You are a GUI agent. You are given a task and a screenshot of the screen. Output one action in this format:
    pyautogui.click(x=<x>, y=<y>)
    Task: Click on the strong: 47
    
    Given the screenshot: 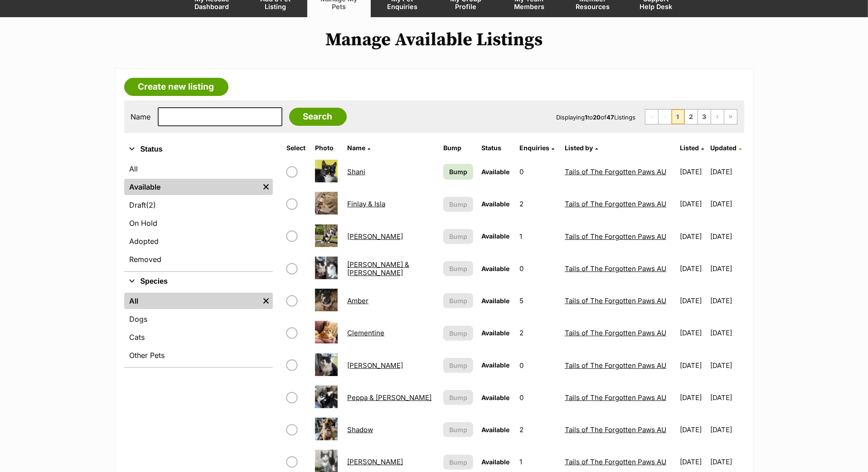 What is the action you would take?
    pyautogui.click(x=610, y=117)
    